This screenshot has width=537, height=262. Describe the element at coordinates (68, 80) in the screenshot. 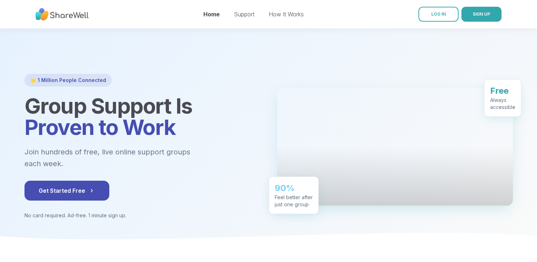

I see `div: 🌟 1 Million People Connected` at that location.